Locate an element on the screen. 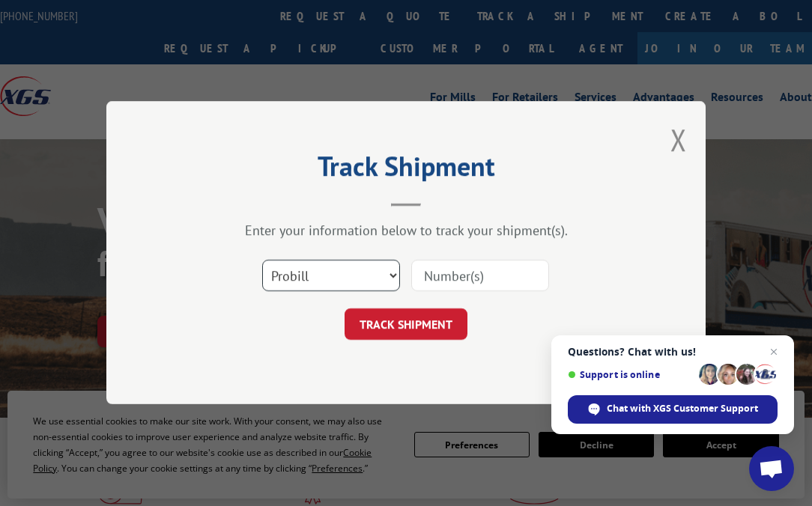 The height and width of the screenshot is (506, 812). div: Open chat is located at coordinates (771, 469).